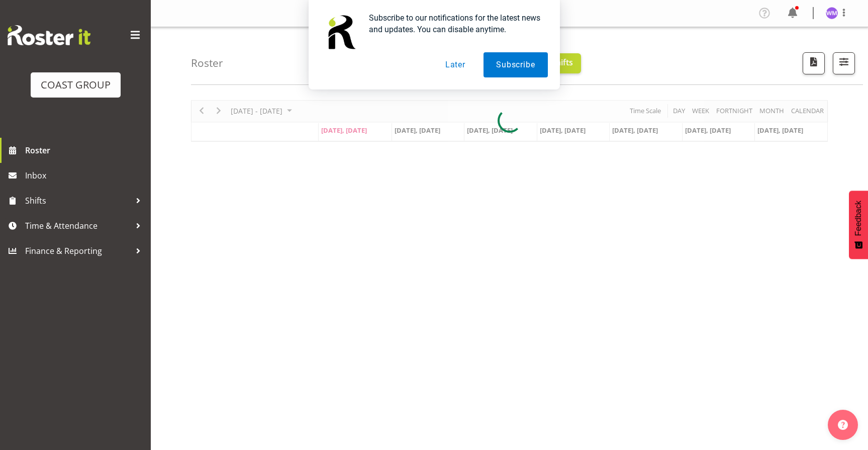  What do you see at coordinates (85, 150) in the screenshot?
I see `span: Roster` at bounding box center [85, 150].